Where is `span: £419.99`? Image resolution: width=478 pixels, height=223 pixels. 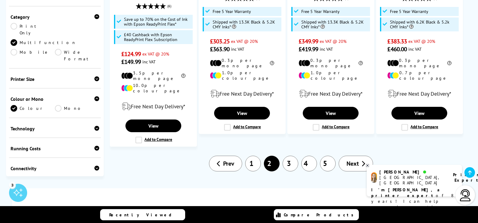 span: £419.99 is located at coordinates (308, 49).